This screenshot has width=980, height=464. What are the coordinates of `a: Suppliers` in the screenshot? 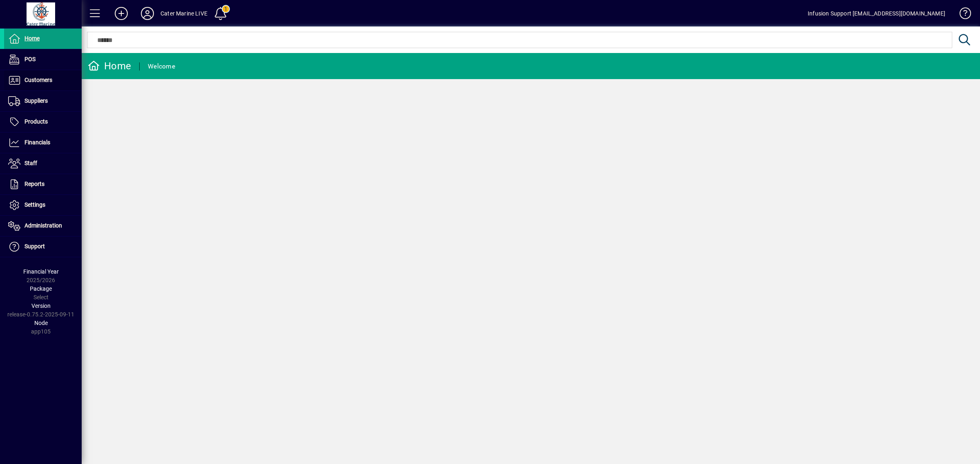 It's located at (43, 102).